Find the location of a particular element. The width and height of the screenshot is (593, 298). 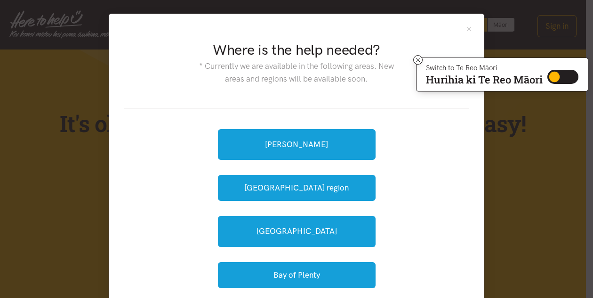

button: Close is located at coordinates (469, 29).